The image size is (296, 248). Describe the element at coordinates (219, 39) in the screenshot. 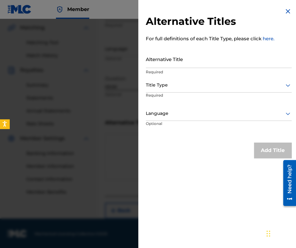

I see `p: For full definitions of each Title Type, please click` at that location.